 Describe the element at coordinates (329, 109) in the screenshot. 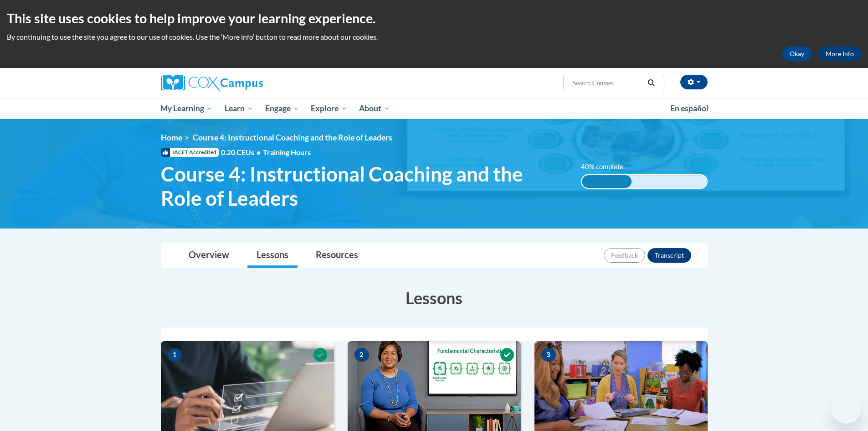

I see `span: Explore` at that location.